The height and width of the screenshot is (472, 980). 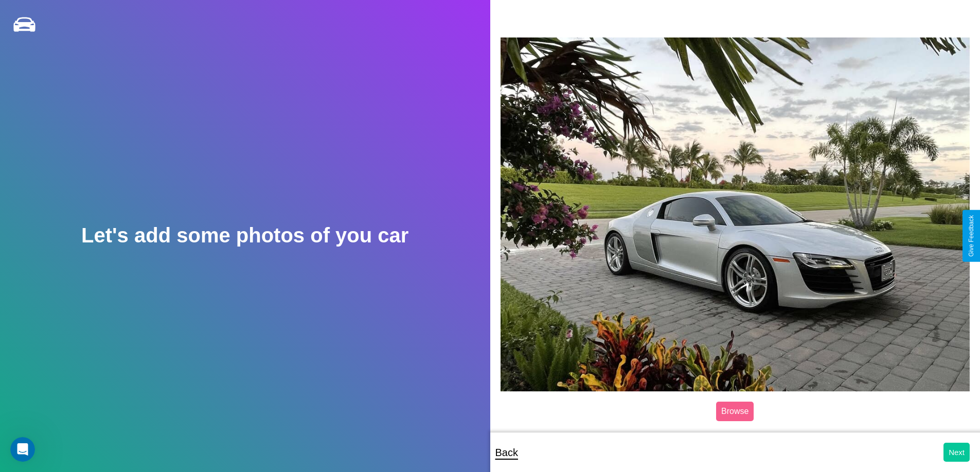 What do you see at coordinates (245, 235) in the screenshot?
I see `h2: Let's add some photos of you car` at bounding box center [245, 235].